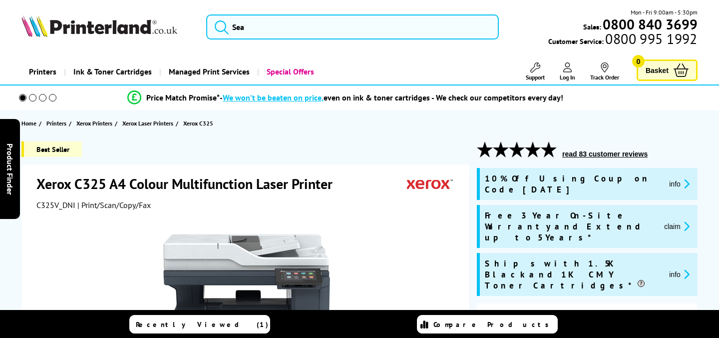  I want to click on span: Printers, so click(56, 123).